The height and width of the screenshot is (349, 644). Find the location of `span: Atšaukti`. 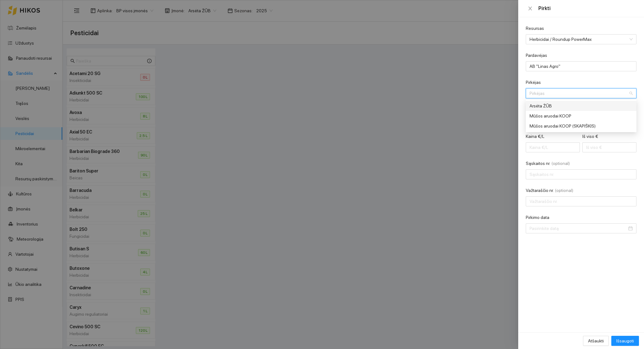

span: Atšaukti is located at coordinates (596, 341).